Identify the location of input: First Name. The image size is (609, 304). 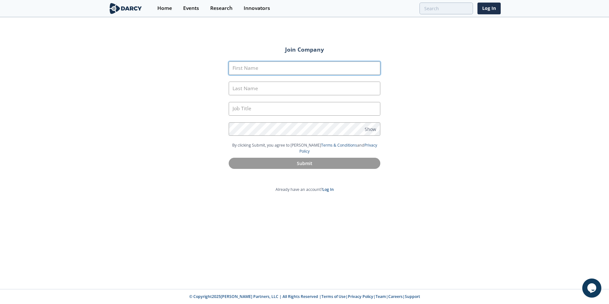
(304, 68).